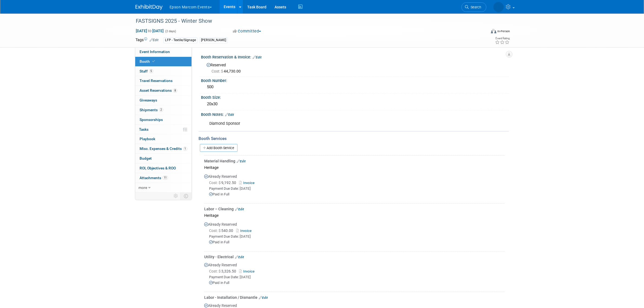 The image size is (644, 308). I want to click on span: ROI, Objectives & ROO, so click(158, 168).